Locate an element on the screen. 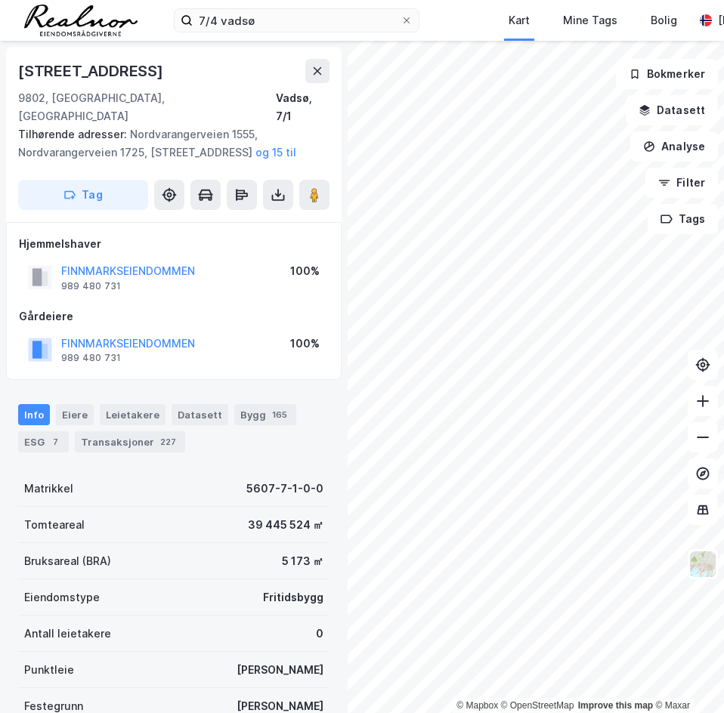 The width and height of the screenshot is (724, 713). div: Bygg is located at coordinates (265, 415).